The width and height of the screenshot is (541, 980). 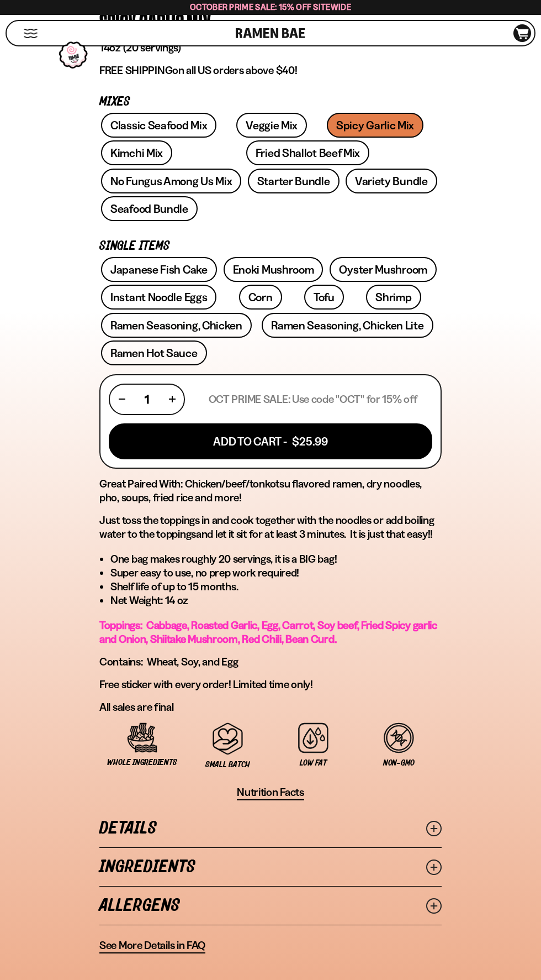 I want to click on a: Ramen Seasoning, Chicken, so click(x=176, y=325).